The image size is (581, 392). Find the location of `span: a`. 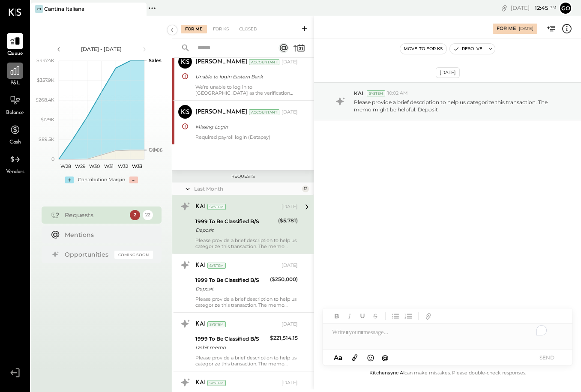

span: a is located at coordinates (340, 358).